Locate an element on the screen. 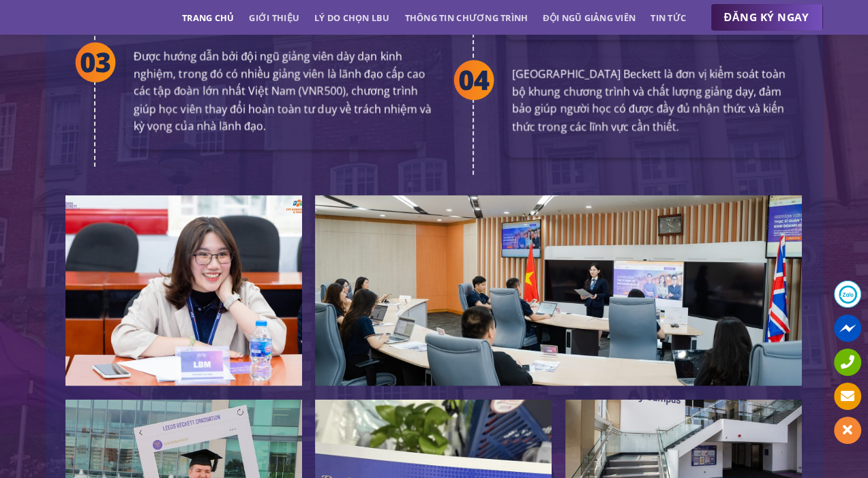 Image resolution: width=868 pixels, height=478 pixels. a: Lý do chọn LBU is located at coordinates (352, 18).